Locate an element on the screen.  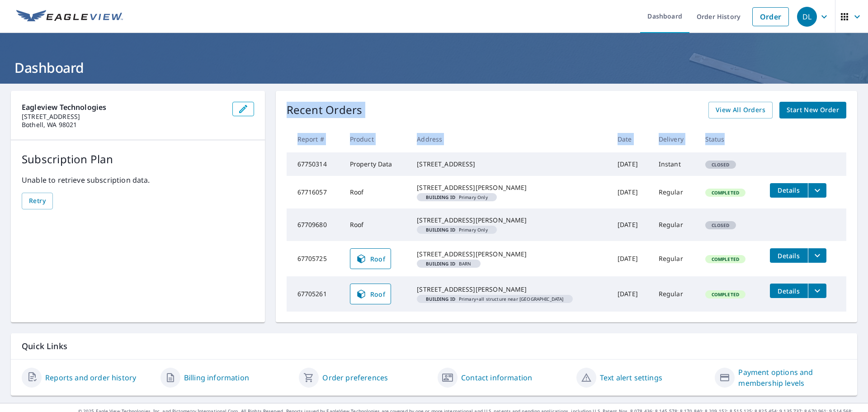
a: Start New Order is located at coordinates (813, 110).